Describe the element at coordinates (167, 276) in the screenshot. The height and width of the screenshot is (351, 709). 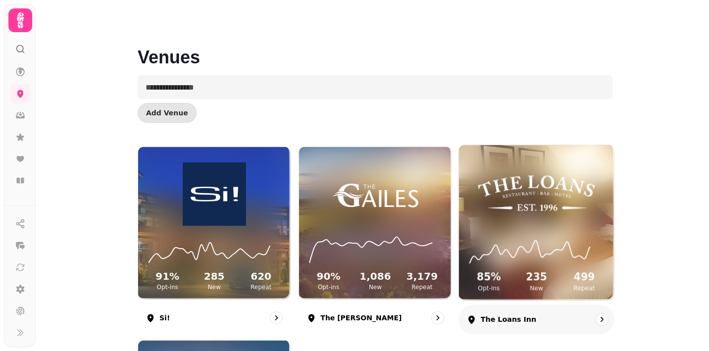
I see `h2: 91 %` at that location.